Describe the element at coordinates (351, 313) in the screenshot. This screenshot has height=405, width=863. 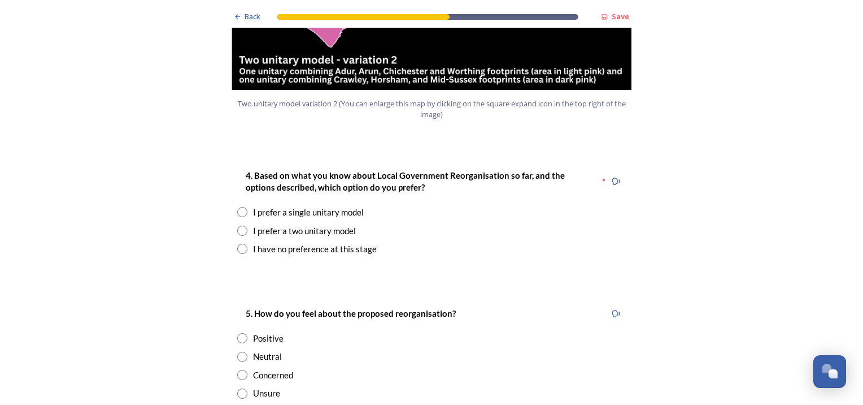
I see `strong: 5. How do you feel about the proposed reorganisation?` at that location.